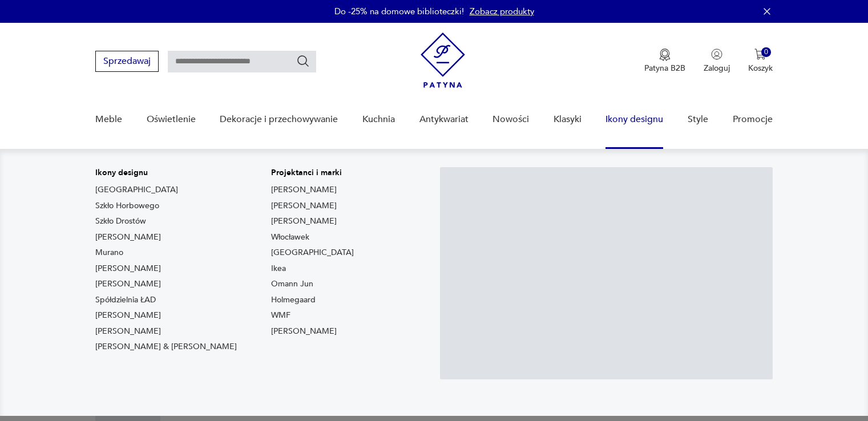  Describe the element at coordinates (303, 61) in the screenshot. I see `button: Szukaj` at that location.